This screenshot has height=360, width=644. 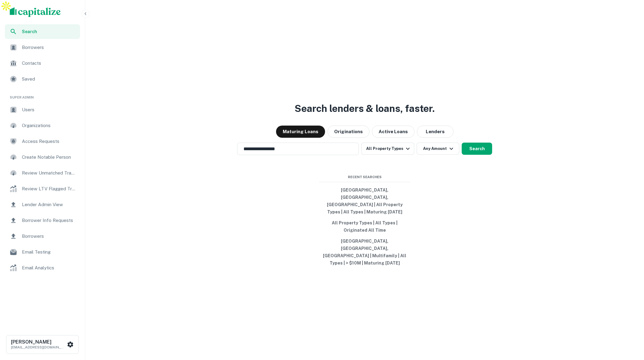 What do you see at coordinates (42, 79) in the screenshot?
I see `a: Saved` at bounding box center [42, 79].